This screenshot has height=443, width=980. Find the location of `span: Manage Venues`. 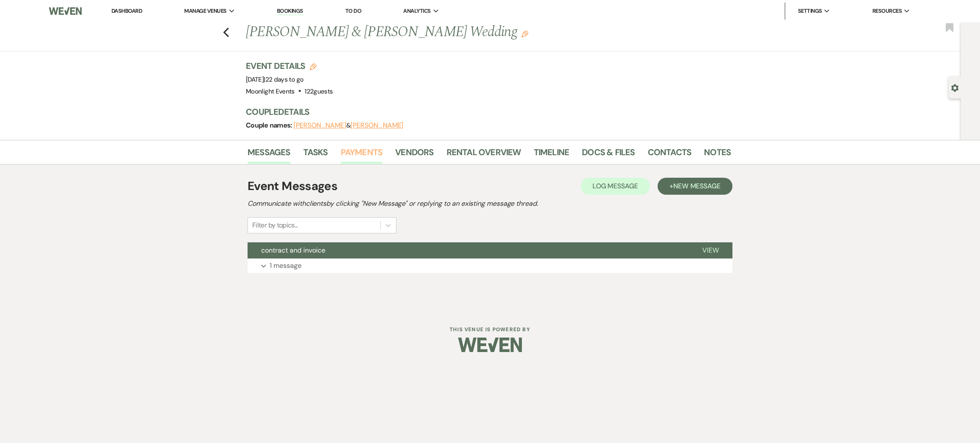

span: Manage Venues is located at coordinates (205, 11).